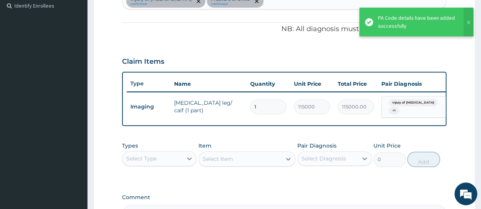 This screenshot has width=481, height=209. I want to click on label: Comment, so click(284, 198).